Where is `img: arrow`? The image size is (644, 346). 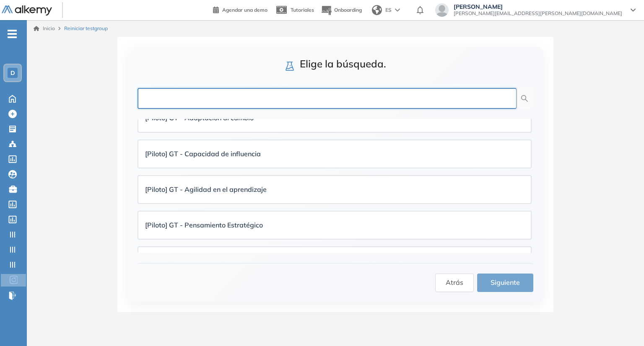 img: arrow is located at coordinates (398, 10).